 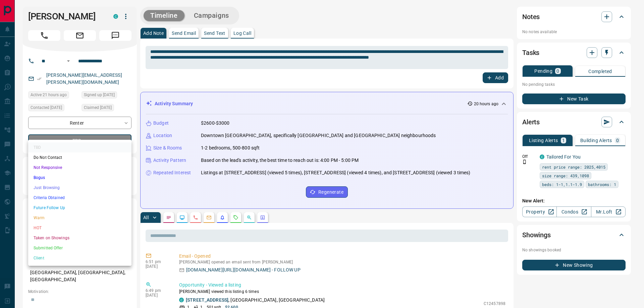 What do you see at coordinates (80, 248) in the screenshot?
I see `li: Submitted Offer` at bounding box center [80, 248].